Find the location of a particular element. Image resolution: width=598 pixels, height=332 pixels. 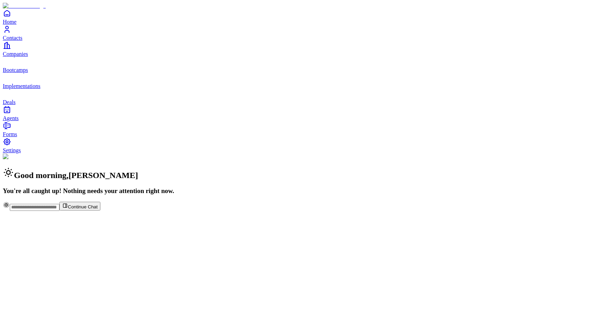

span: Forms is located at coordinates (10, 134).